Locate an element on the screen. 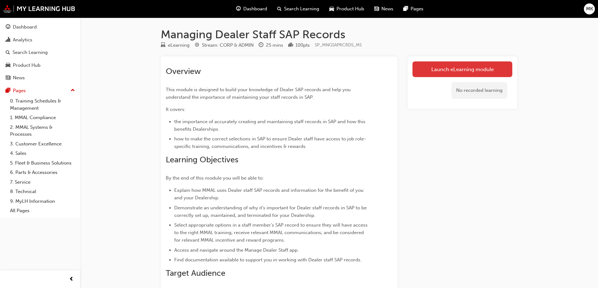 The image size is (598, 288). div: Search Learning is located at coordinates (30, 52).